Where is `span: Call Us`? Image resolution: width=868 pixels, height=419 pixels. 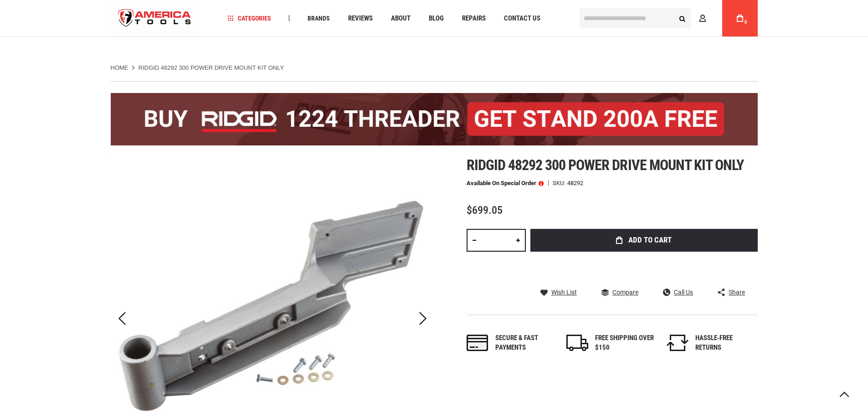
span: Call Us is located at coordinates (684, 293).